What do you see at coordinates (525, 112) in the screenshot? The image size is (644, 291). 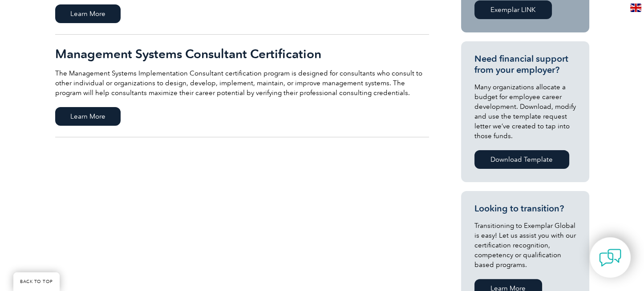 I see `p: Many organizations allocate a budget for employee career development. Download, modify and use th...` at bounding box center [525, 112].